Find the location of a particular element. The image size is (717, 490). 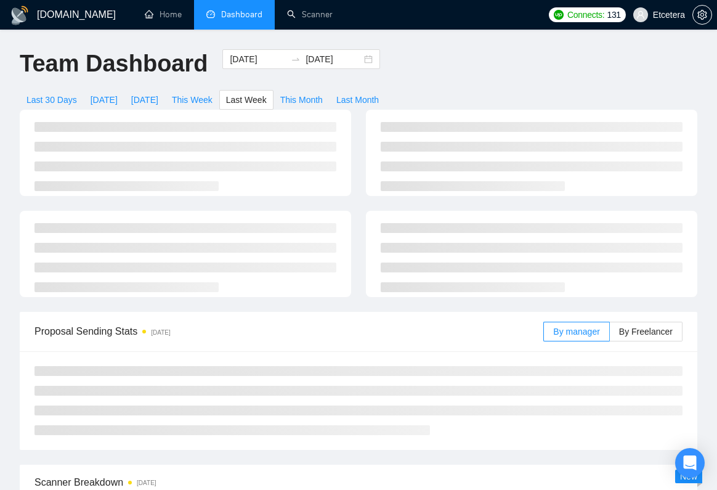

span: Last 30 Days is located at coordinates (52, 100).